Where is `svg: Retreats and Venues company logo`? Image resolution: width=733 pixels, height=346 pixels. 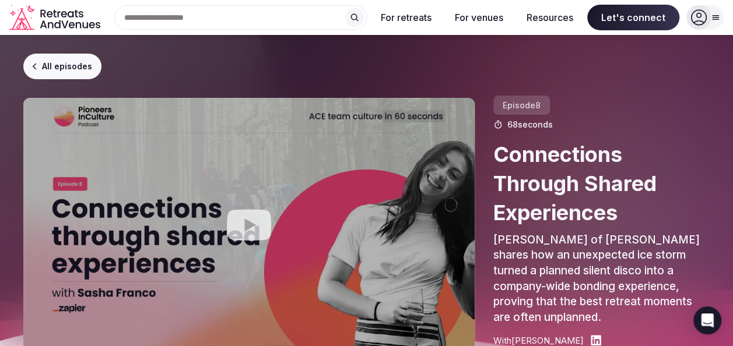
svg: Retreats and Venues company logo is located at coordinates (56, 17).